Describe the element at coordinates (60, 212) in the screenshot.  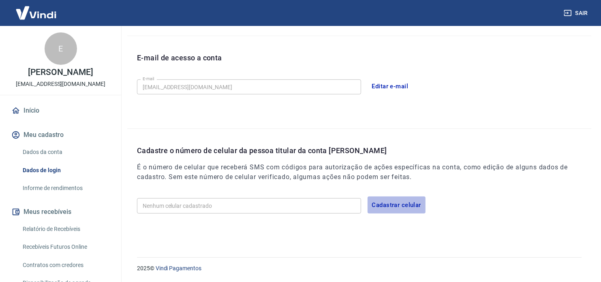
I see `button: Meus recebíveis` at that location.